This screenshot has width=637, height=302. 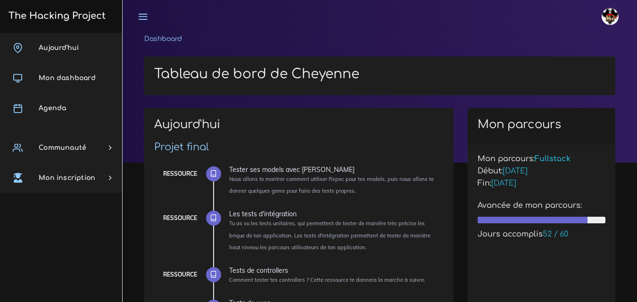 What do you see at coordinates (52, 108) in the screenshot?
I see `span: Agenda` at bounding box center [52, 108].